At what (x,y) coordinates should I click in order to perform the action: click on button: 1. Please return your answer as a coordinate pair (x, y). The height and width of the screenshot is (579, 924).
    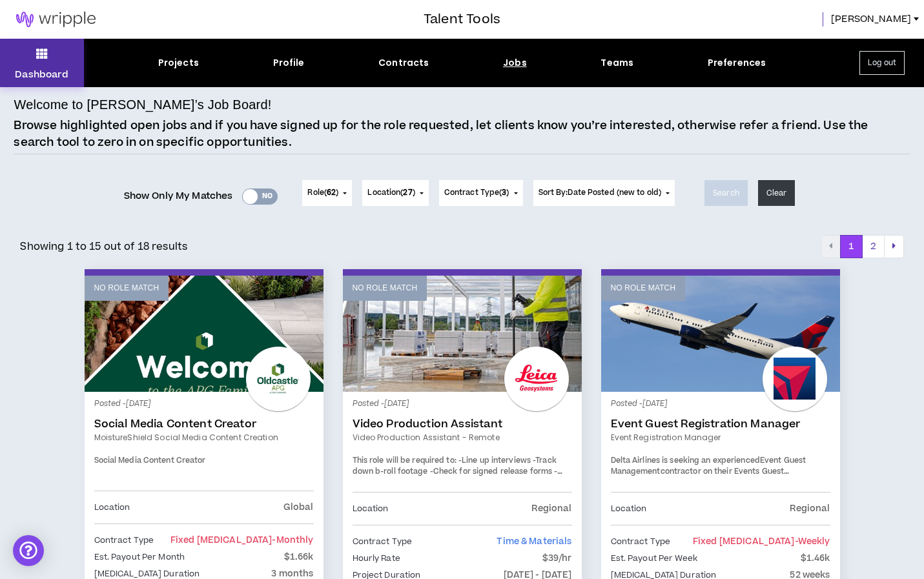
    Looking at the image, I should click on (851, 247).